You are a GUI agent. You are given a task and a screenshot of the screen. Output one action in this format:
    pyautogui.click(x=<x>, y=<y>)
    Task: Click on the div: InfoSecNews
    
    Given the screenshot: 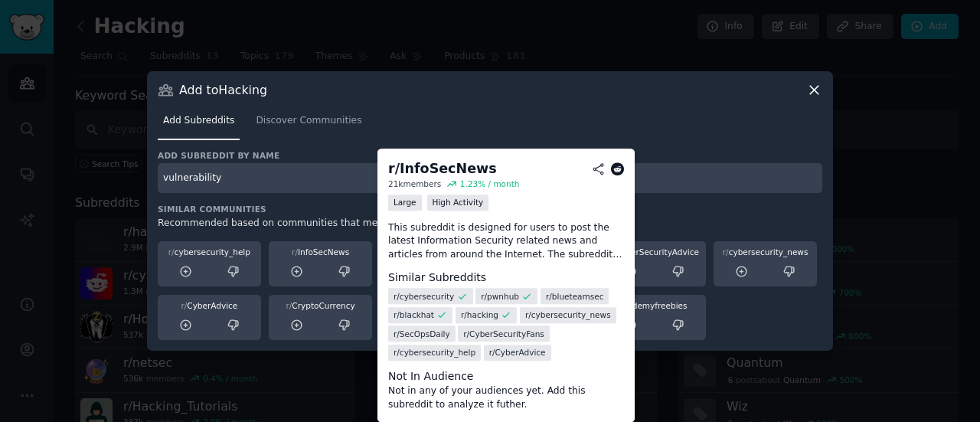 What is the action you would take?
    pyautogui.click(x=320, y=252)
    